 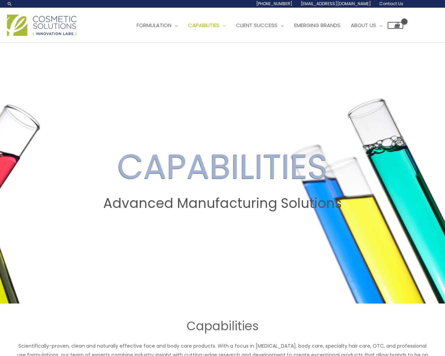 I want to click on a: Formulation, so click(x=157, y=25).